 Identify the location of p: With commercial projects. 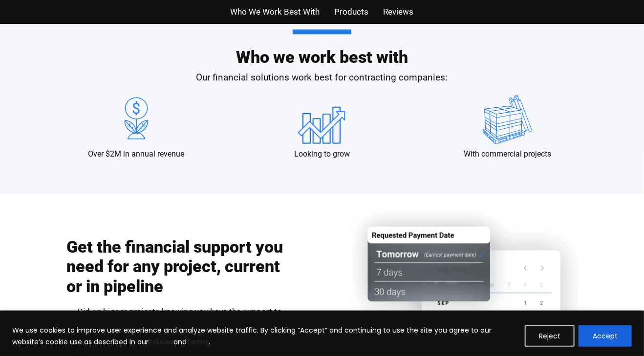
(507, 154).